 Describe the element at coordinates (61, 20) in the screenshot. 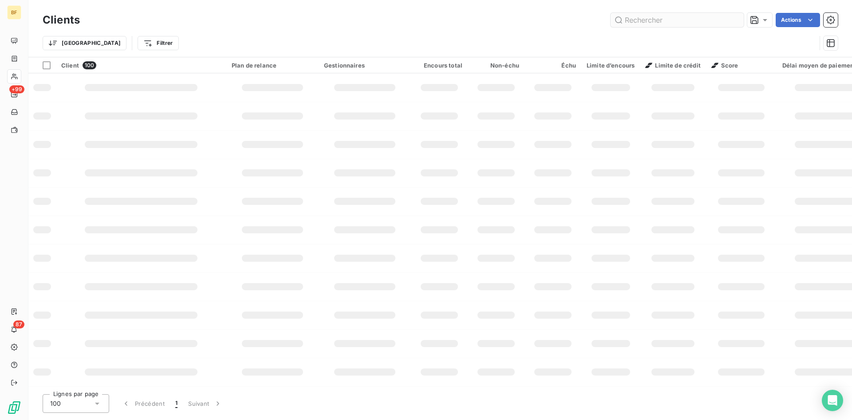

I see `h3: Clients` at that location.